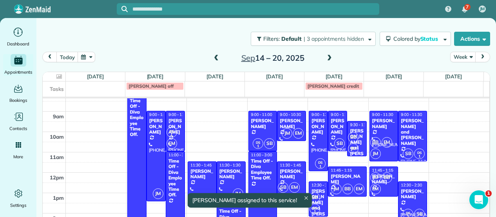 The height and width of the screenshot is (217, 496). I want to click on span: 11:45 - 1:15, so click(341, 170).